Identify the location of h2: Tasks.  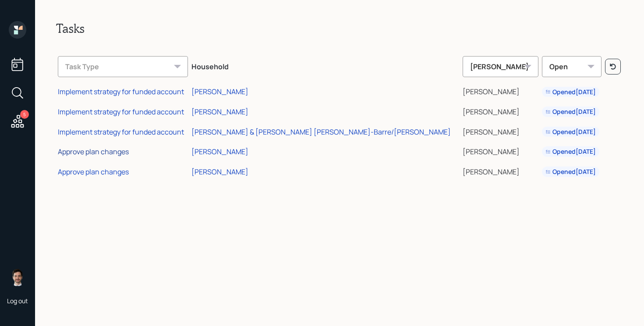
(340, 28).